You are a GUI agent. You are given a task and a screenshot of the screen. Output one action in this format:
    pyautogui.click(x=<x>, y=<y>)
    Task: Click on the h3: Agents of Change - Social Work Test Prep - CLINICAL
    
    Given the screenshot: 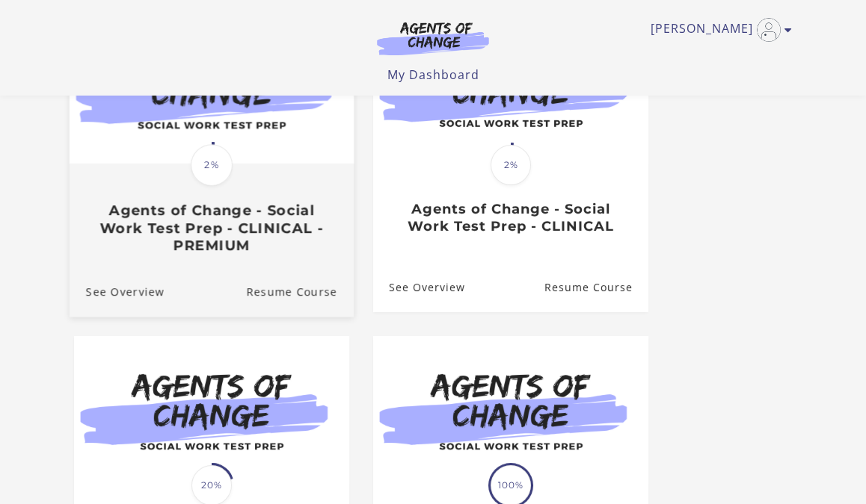 What is the action you would take?
    pyautogui.click(x=510, y=218)
    